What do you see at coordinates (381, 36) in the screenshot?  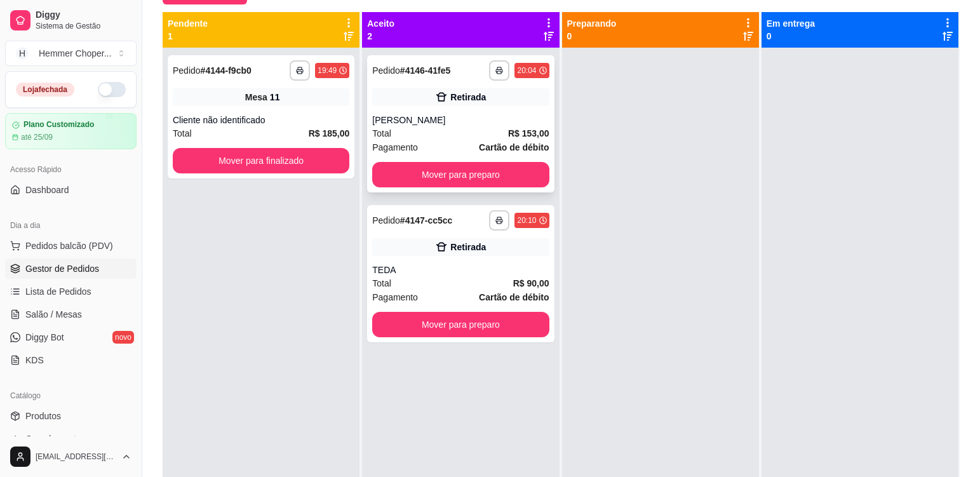 I see `p: 2` at bounding box center [381, 36].